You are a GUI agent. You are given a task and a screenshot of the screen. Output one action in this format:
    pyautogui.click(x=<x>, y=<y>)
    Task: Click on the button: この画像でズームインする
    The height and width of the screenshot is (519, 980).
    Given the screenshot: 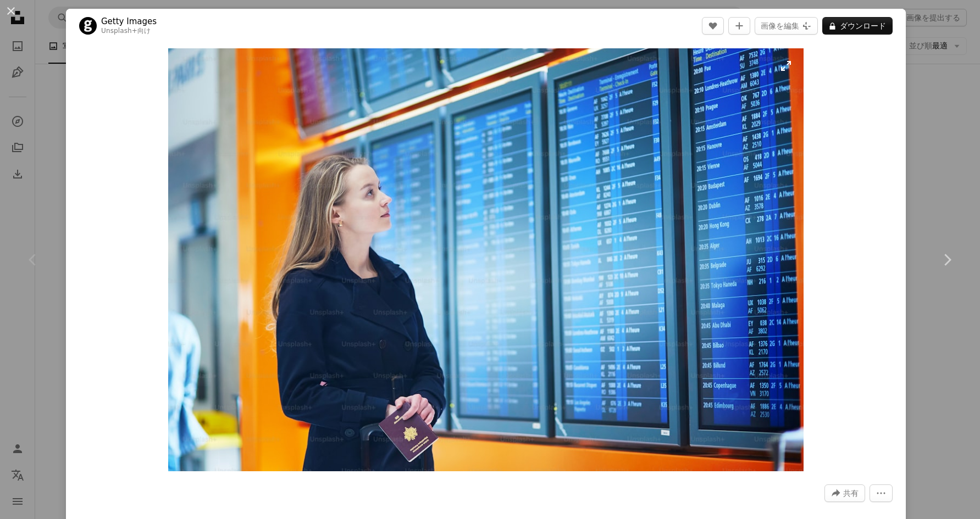 What is the action you would take?
    pyautogui.click(x=486, y=260)
    